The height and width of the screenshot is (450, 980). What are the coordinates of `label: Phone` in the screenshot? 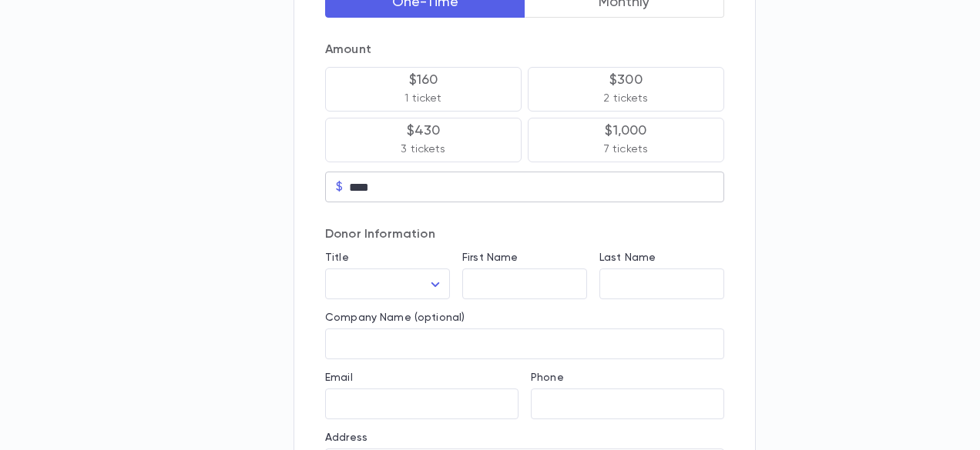 It's located at (547, 378).